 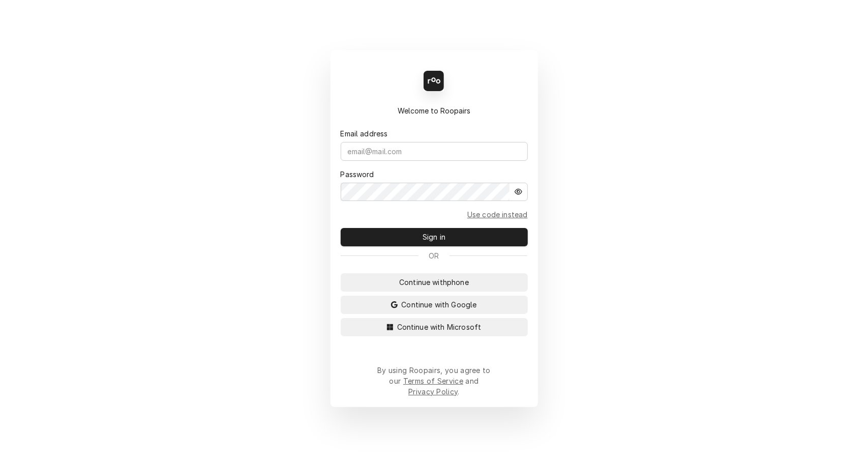 I want to click on label: Password, so click(x=358, y=174).